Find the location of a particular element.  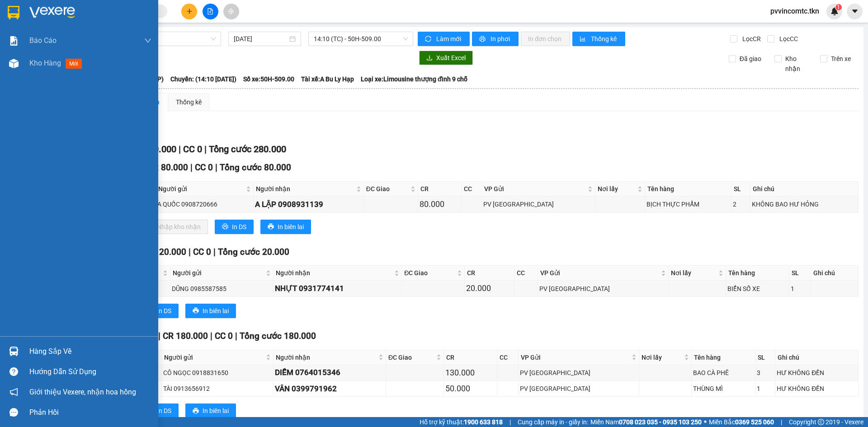

span: Kho nhận is located at coordinates (798, 64).